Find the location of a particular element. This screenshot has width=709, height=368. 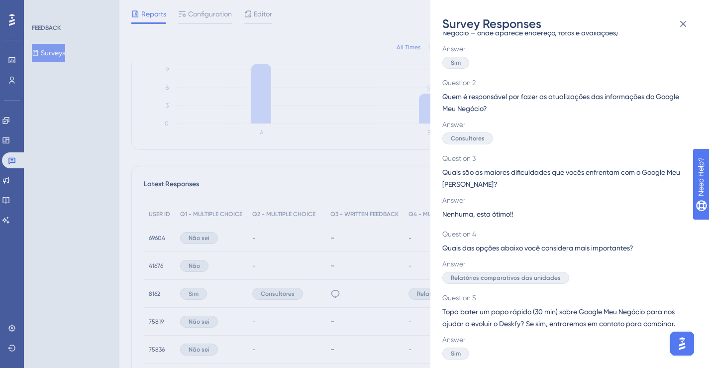

span: Question 2 is located at coordinates (566, 83).